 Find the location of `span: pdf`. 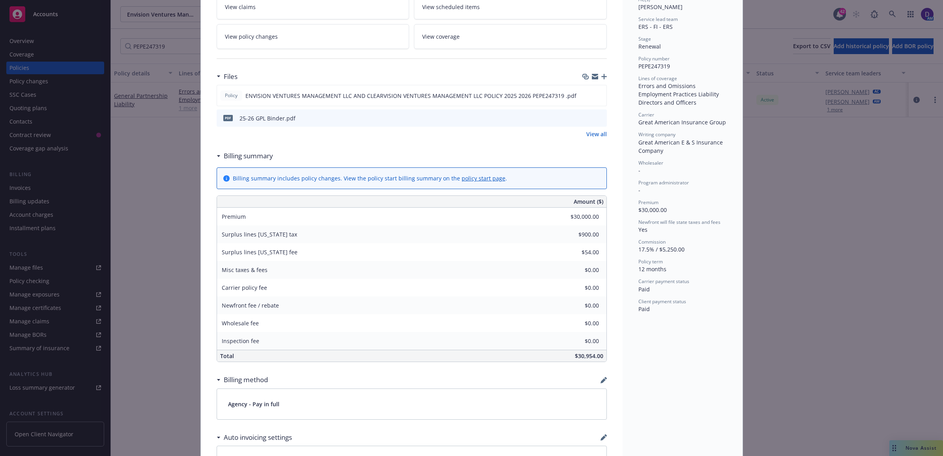

span: pdf is located at coordinates (228, 118).